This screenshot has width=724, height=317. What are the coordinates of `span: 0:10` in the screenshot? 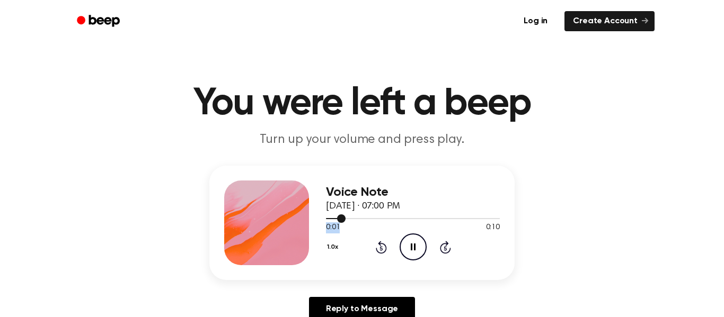 It's located at (493, 228).